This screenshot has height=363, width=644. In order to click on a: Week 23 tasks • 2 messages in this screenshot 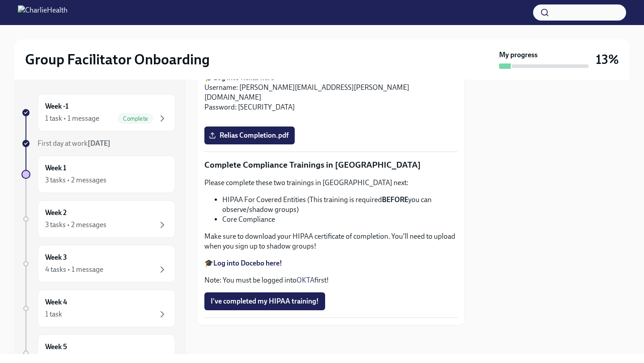, I will do `click(98, 219)`.